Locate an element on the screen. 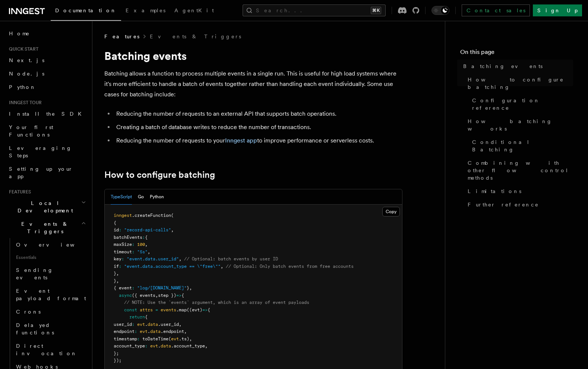  span: "event.data.account_type == \"free\"" is located at coordinates (172, 266).